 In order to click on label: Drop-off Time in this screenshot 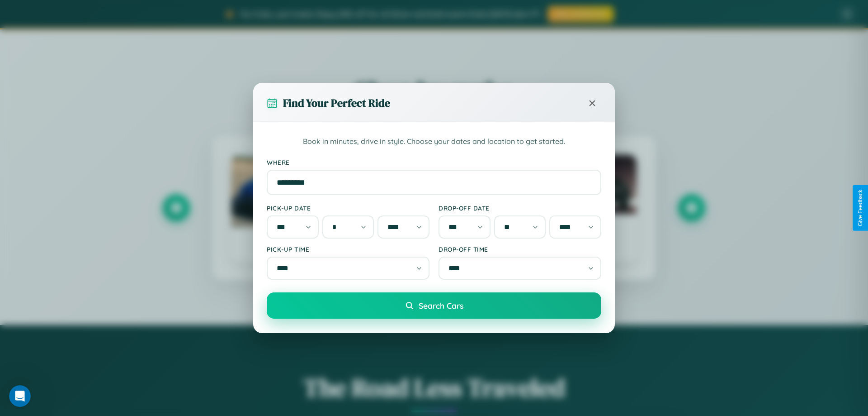, I will do `click(520, 249)`.